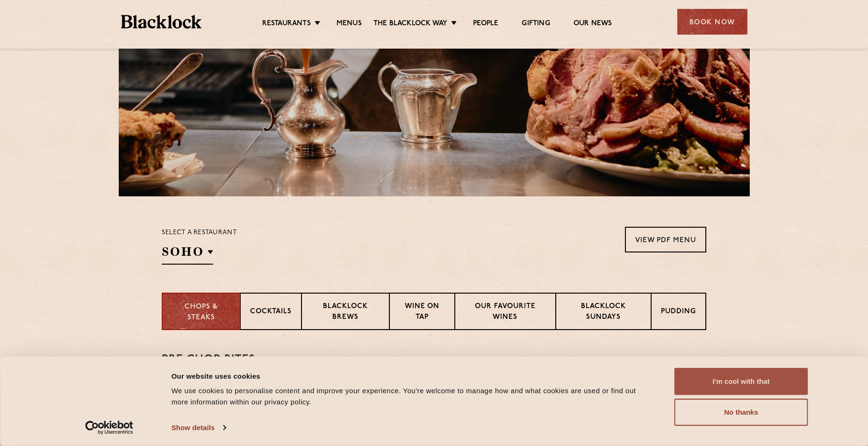 The image size is (868, 446). Describe the element at coordinates (741, 382) in the screenshot. I see `button: I'm cool with that` at that location.